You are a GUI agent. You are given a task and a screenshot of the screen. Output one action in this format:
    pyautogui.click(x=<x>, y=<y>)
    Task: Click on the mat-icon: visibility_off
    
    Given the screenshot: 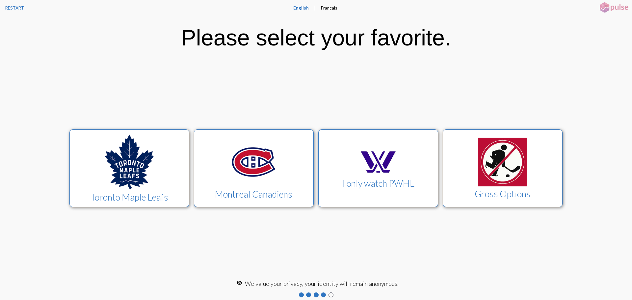 What is the action you would take?
    pyautogui.click(x=239, y=283)
    